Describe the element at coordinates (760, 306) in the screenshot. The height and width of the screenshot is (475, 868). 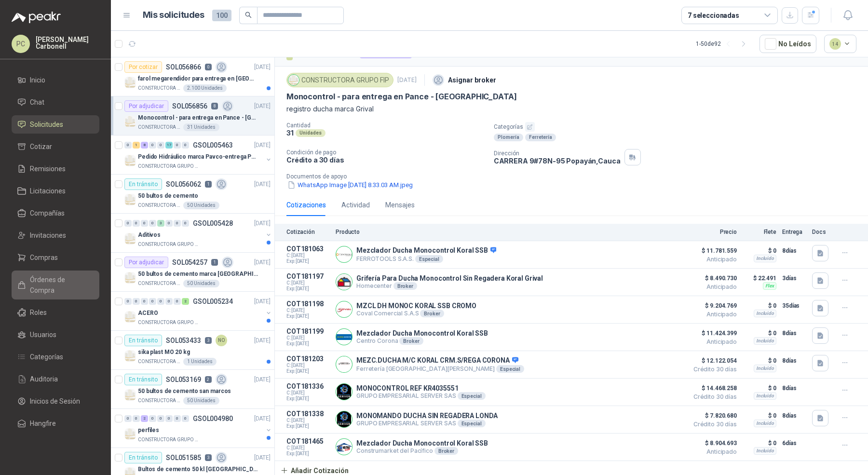
I see `p: $ 0` at that location.